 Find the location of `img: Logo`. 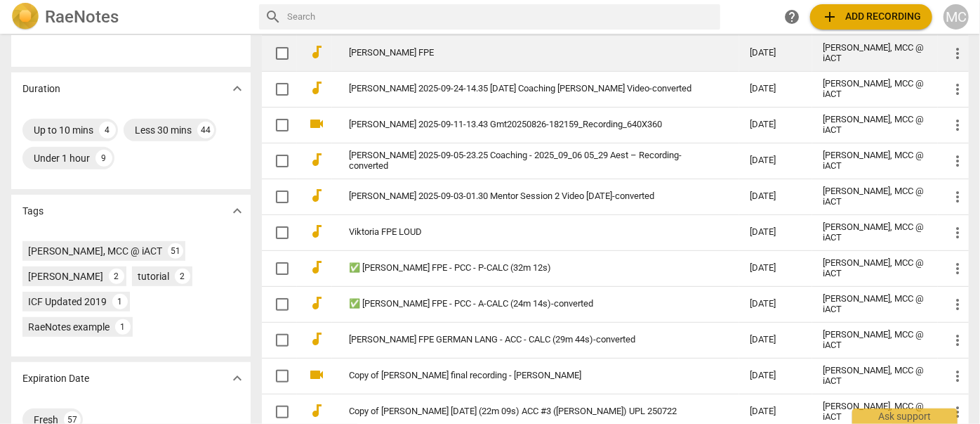

img: Logo is located at coordinates (26, 17).